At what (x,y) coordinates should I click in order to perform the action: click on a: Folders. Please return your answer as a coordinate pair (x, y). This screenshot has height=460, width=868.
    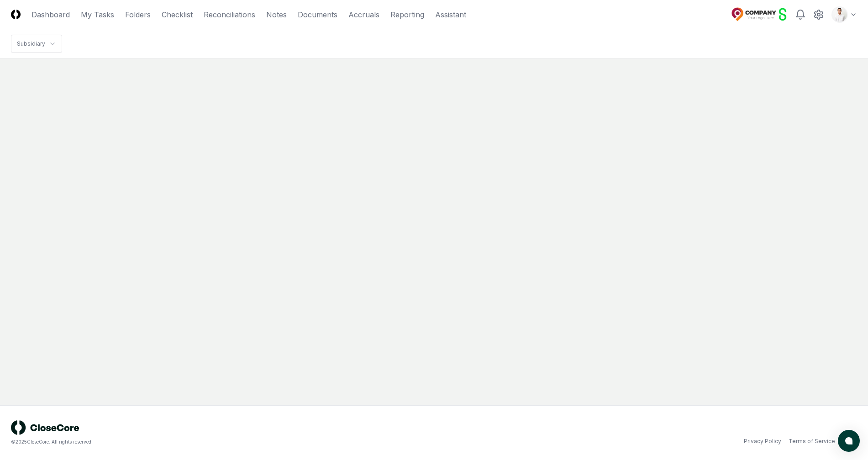
    Looking at the image, I should click on (138, 15).